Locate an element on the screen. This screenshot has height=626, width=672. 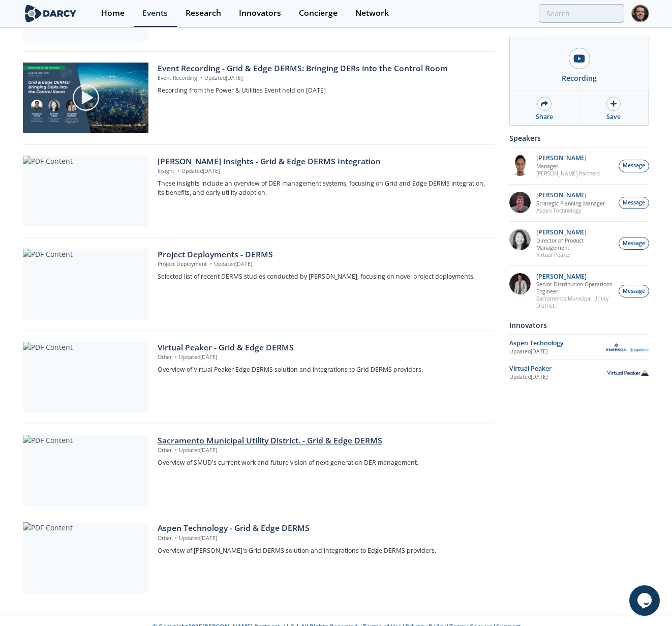
div: Network is located at coordinates (372, 14).